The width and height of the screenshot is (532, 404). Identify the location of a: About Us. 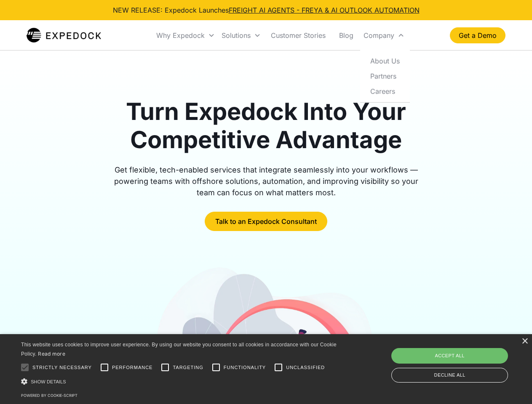
(385, 61).